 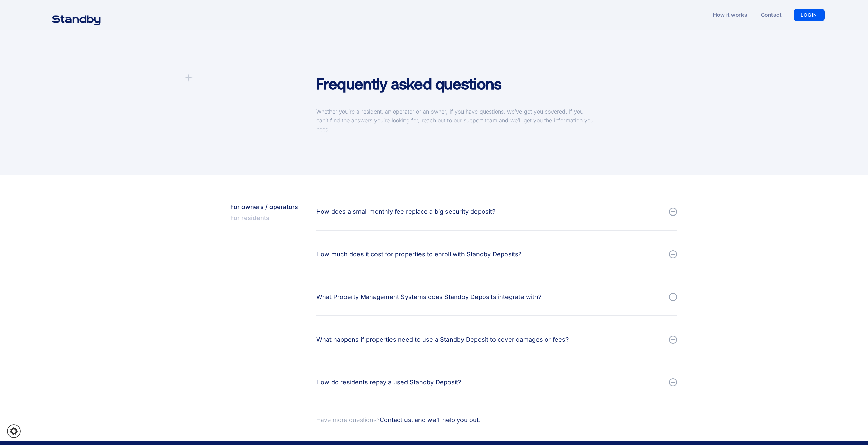 I want to click on a: Contact us, and we’ll help you out., so click(x=430, y=420).